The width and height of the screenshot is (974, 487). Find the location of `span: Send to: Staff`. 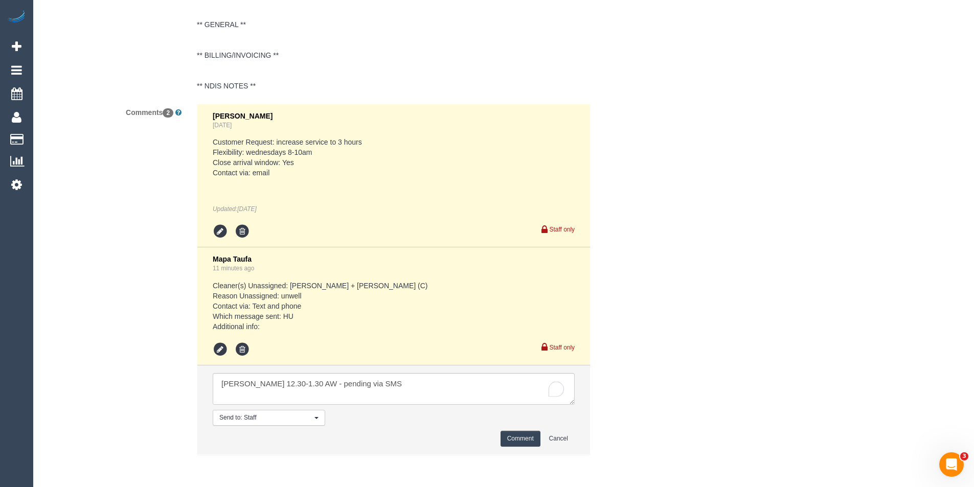

span: Send to: Staff is located at coordinates (265, 418).